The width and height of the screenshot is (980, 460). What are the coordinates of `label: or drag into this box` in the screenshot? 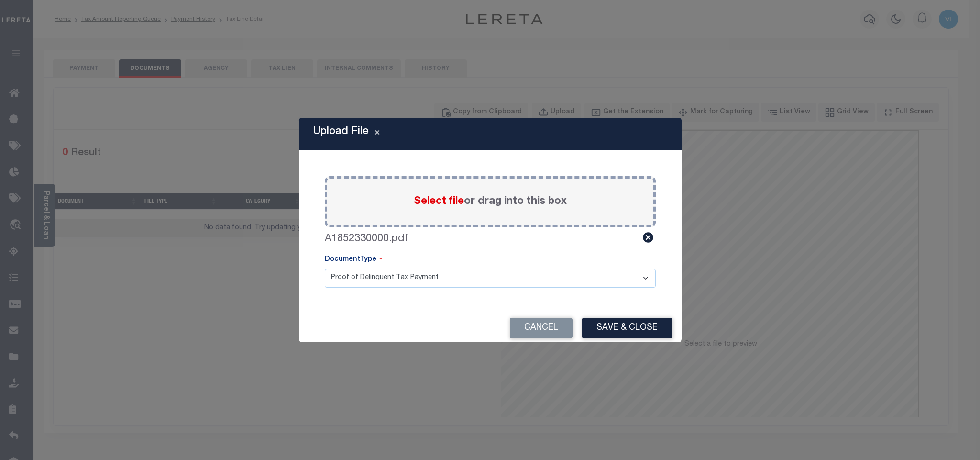 It's located at (490, 201).